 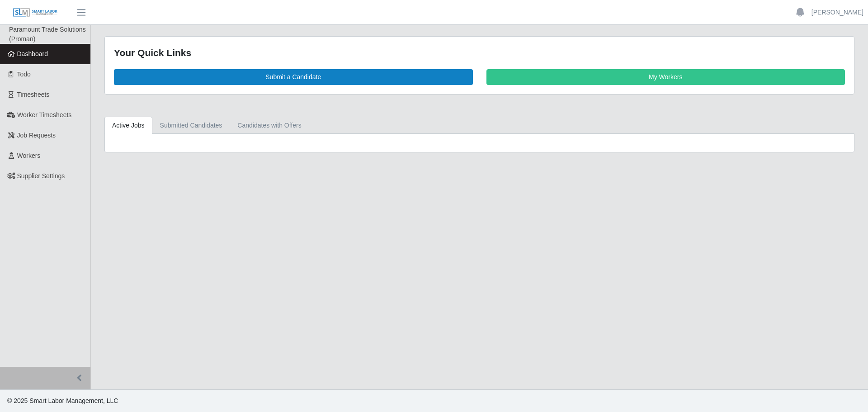 What do you see at coordinates (191, 125) in the screenshot?
I see `a: Submitted Candidates` at bounding box center [191, 125].